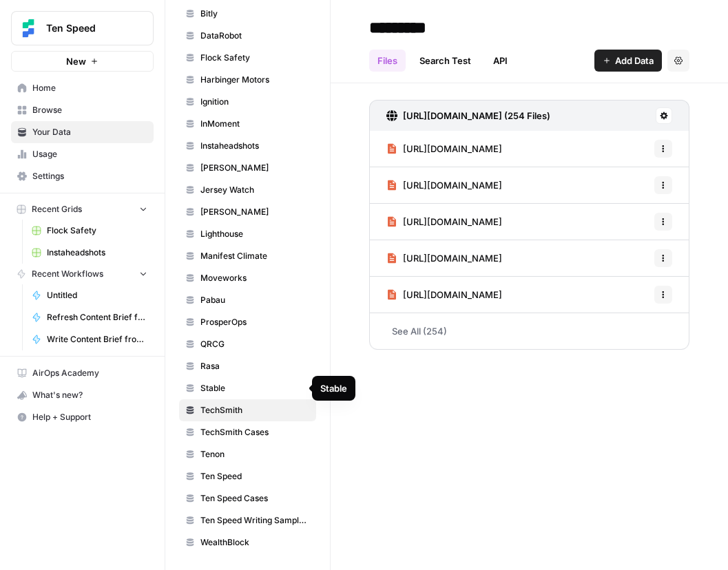  Describe the element at coordinates (255, 498) in the screenshot. I see `span: Ten Speed Cases` at that location.